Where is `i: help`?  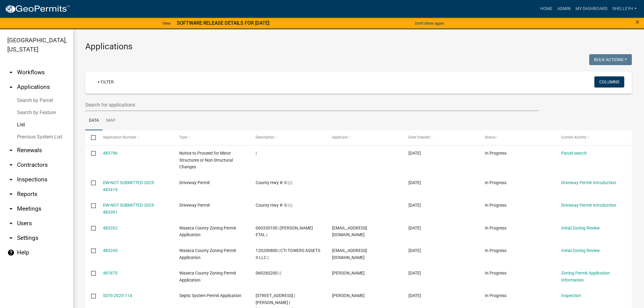 i: help is located at coordinates (11, 252).